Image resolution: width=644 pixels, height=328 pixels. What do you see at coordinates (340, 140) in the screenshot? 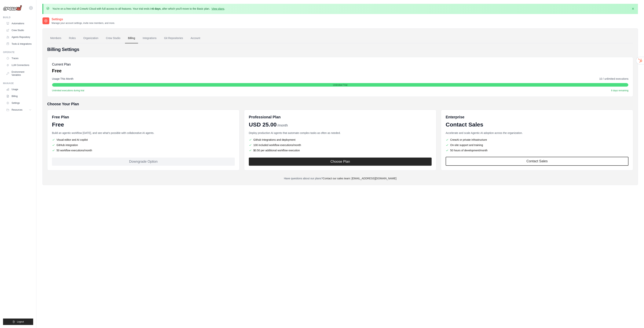
I see `li: Github Integrations and deployment` at bounding box center [340, 140].